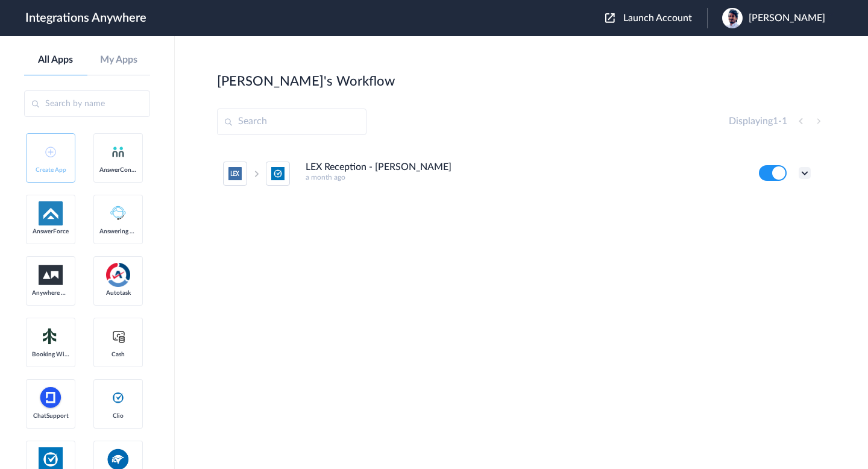 The width and height of the screenshot is (868, 469). Describe the element at coordinates (55, 60) in the screenshot. I see `a: All Apps` at that location.